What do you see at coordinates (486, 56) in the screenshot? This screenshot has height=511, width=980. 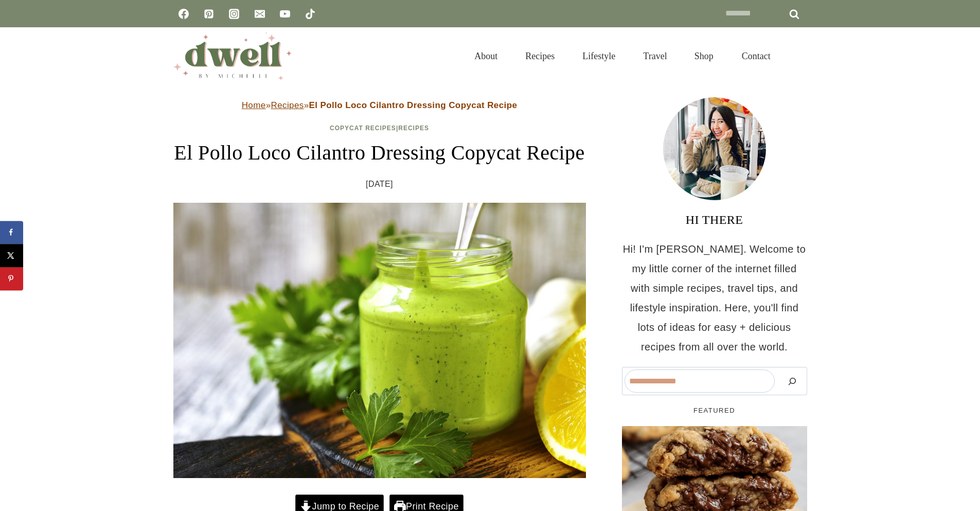 I see `a: About` at bounding box center [486, 56].